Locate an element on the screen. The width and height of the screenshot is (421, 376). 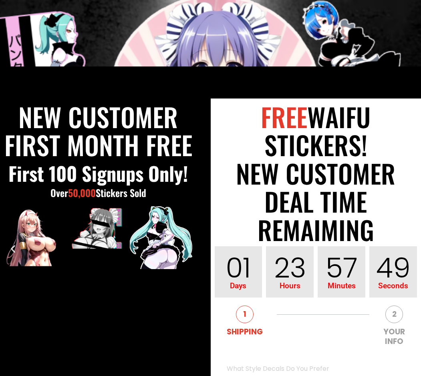
span: Go to slide 9 is located at coordinates (120, 295).